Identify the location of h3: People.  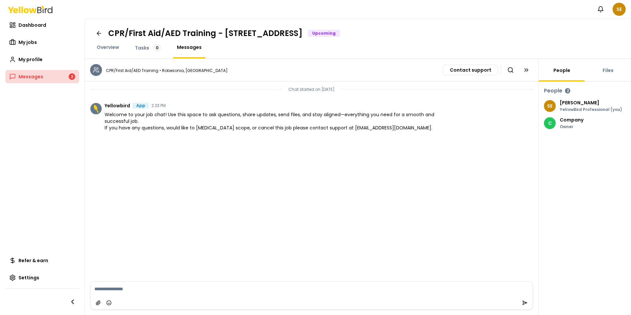
(553, 91).